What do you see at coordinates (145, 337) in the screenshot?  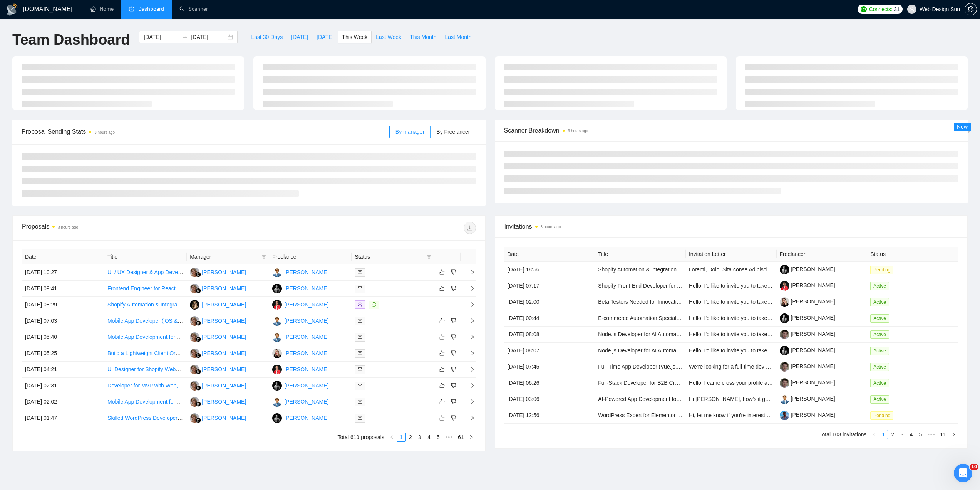 I see `td: Mobile App Development for Dental Impressions Feedback` at bounding box center [145, 337].